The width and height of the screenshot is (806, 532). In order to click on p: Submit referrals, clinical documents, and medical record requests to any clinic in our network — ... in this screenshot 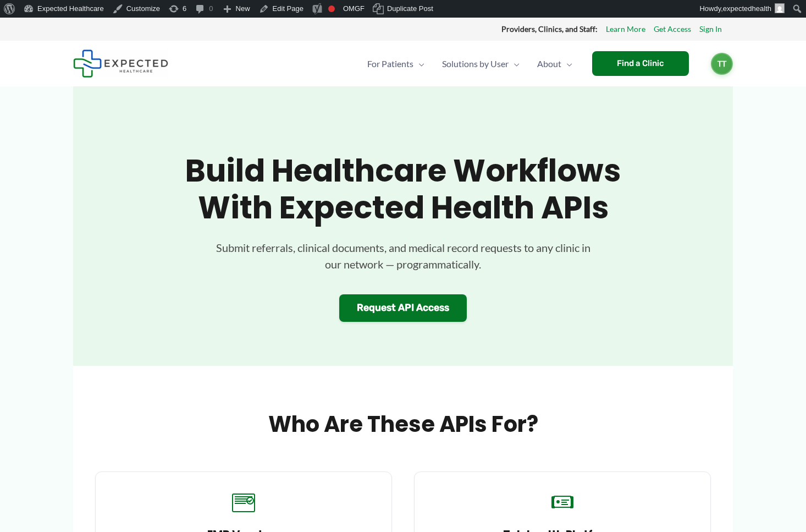, I will do `click(403, 256)`.